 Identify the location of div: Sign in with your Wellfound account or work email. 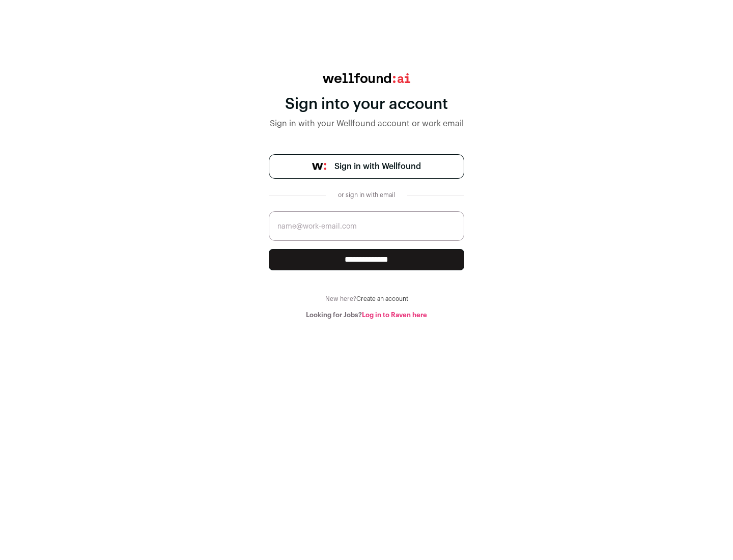
(366, 124).